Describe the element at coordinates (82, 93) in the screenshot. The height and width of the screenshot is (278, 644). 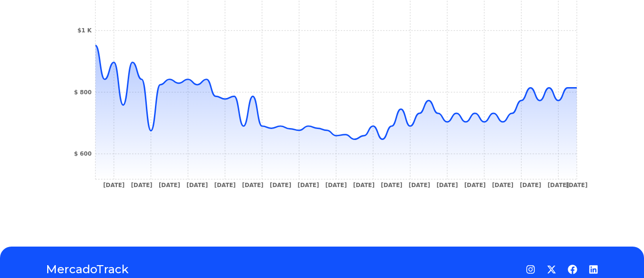
I see `tspan: $ 800` at that location.